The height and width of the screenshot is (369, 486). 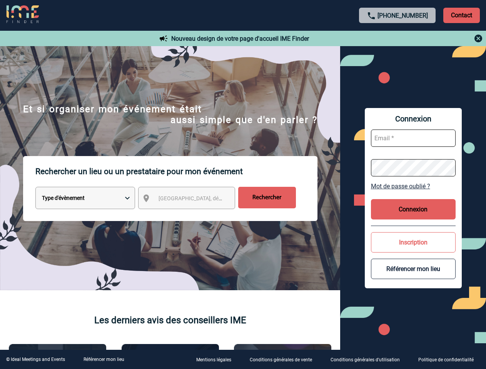 What do you see at coordinates (413, 209) in the screenshot?
I see `button: Connexion` at bounding box center [413, 209].